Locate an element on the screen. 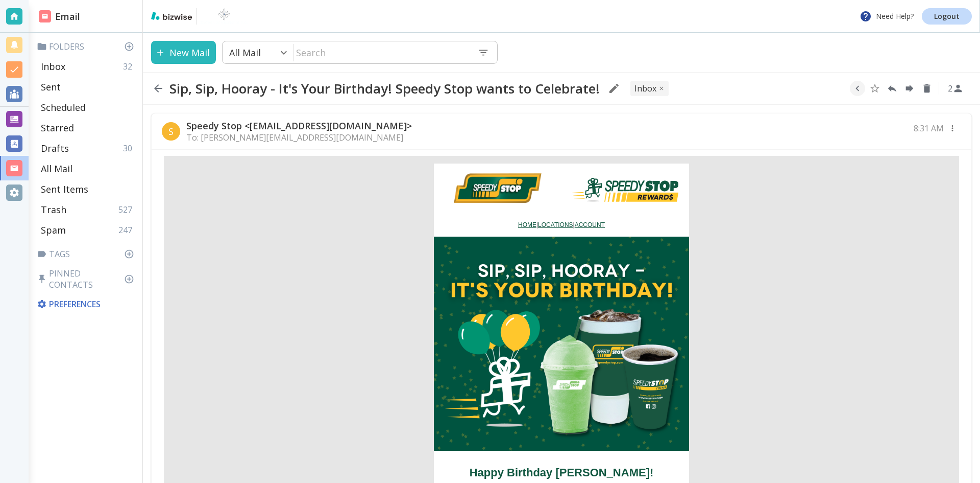 The image size is (980, 483). button: Reply is located at coordinates (892, 88).